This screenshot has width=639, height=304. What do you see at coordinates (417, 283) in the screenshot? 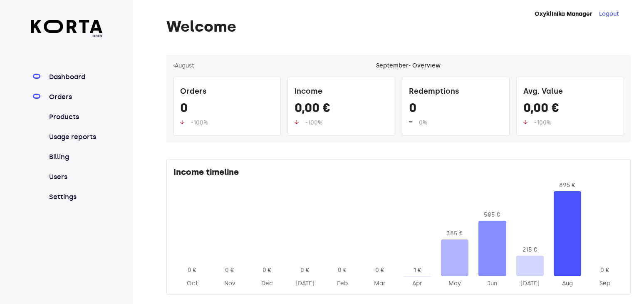
I see `div: 2025-Apr` at bounding box center [417, 283].